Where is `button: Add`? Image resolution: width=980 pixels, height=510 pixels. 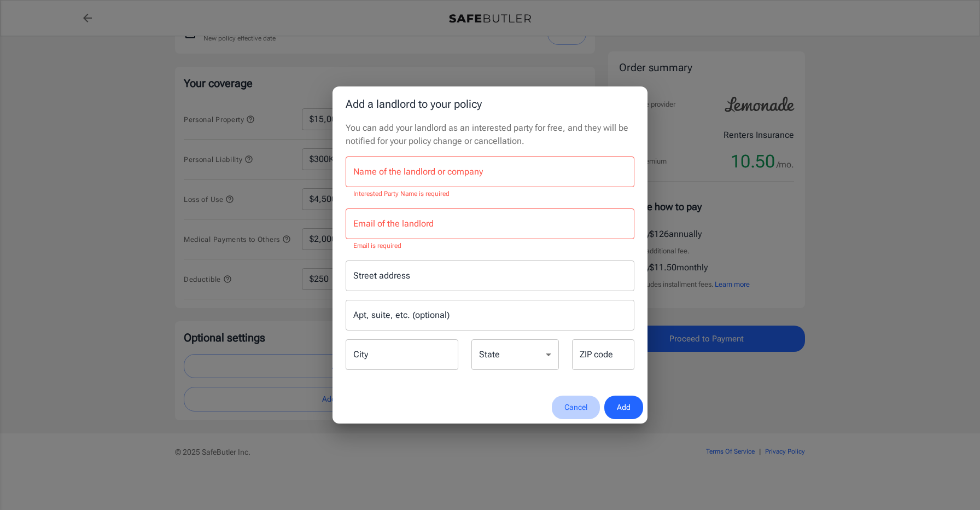
button: Add is located at coordinates (623, 407).